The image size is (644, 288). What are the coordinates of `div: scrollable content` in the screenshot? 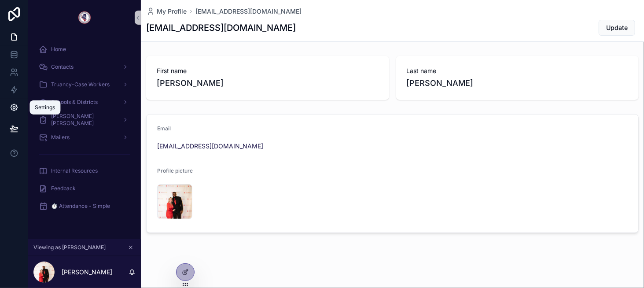 It's located at (84, 130).